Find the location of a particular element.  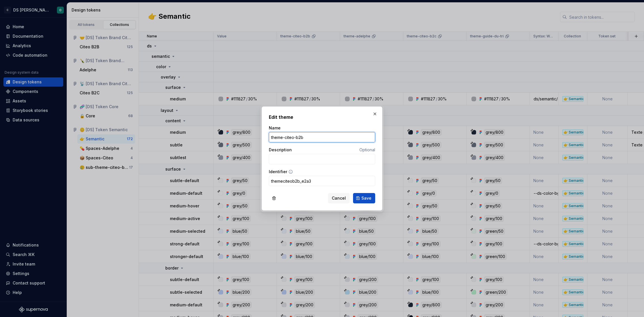

h2: Edit theme is located at coordinates (322, 117).